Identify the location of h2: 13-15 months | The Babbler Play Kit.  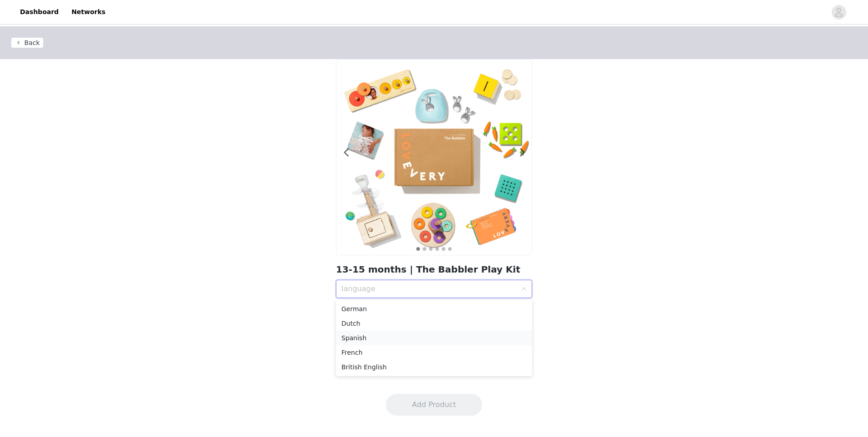
(434, 269).